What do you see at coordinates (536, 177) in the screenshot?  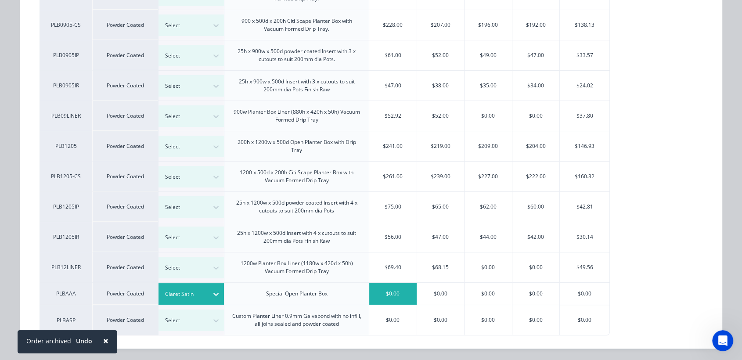 I see `div: $222.00` at bounding box center [536, 177].